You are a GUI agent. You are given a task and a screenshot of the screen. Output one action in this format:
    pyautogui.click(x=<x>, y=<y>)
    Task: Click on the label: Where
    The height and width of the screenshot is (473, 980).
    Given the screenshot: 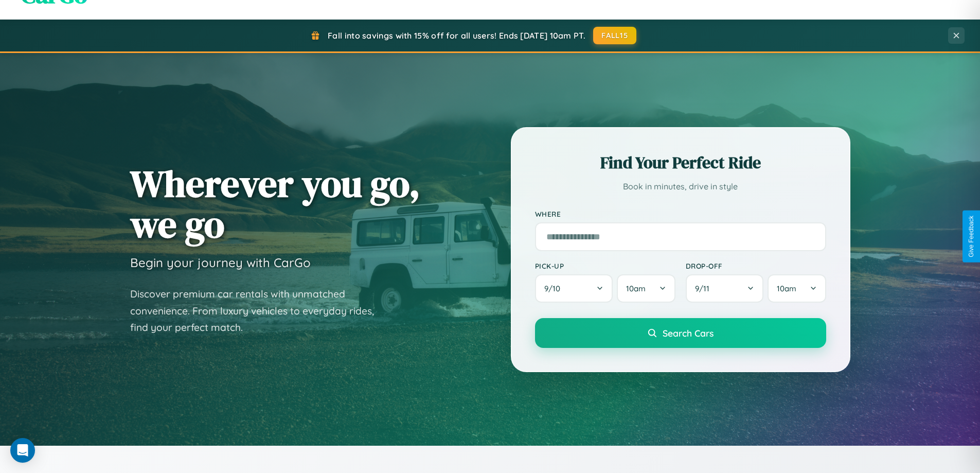 What is the action you would take?
    pyautogui.click(x=681, y=213)
    